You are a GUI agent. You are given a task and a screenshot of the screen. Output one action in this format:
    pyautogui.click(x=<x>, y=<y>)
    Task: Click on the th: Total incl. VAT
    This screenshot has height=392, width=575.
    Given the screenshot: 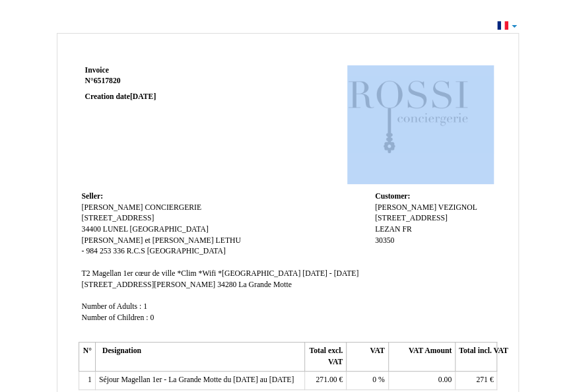 What is the action you would take?
    pyautogui.click(x=476, y=357)
    